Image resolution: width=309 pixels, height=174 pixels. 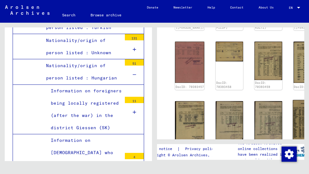 What do you see at coordinates (84, 109) in the screenshot?
I see `div: Information on foreigners being locally registered (after the war) in the district Giessen (SK)` at bounding box center [84, 109].